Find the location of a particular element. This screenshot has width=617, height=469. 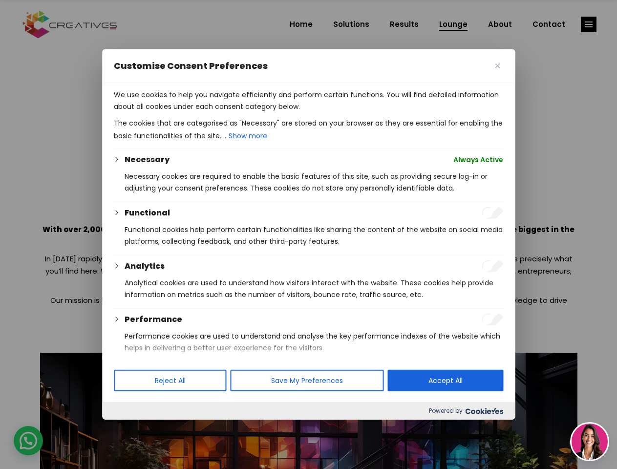

p: Analytical cookies are used to understand how visitors interact with the website. These cookies h... is located at coordinates (314, 289).